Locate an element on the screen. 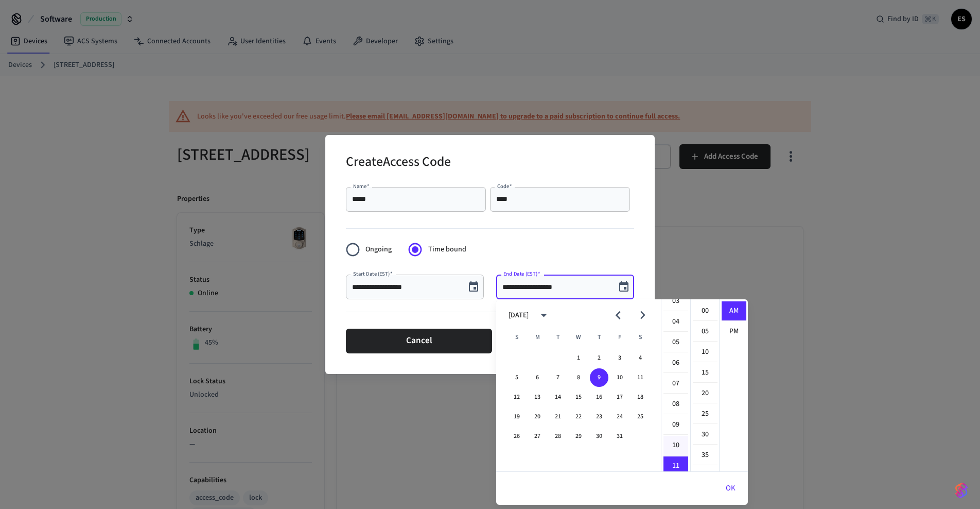 The height and width of the screenshot is (509, 980). li: 3 hours is located at coordinates (676, 301).